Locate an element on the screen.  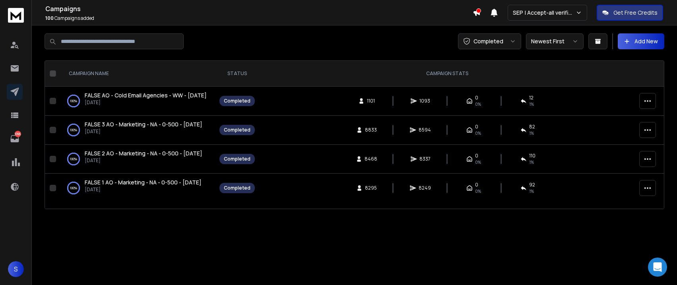
span: 8468 is located at coordinates (371, 159).